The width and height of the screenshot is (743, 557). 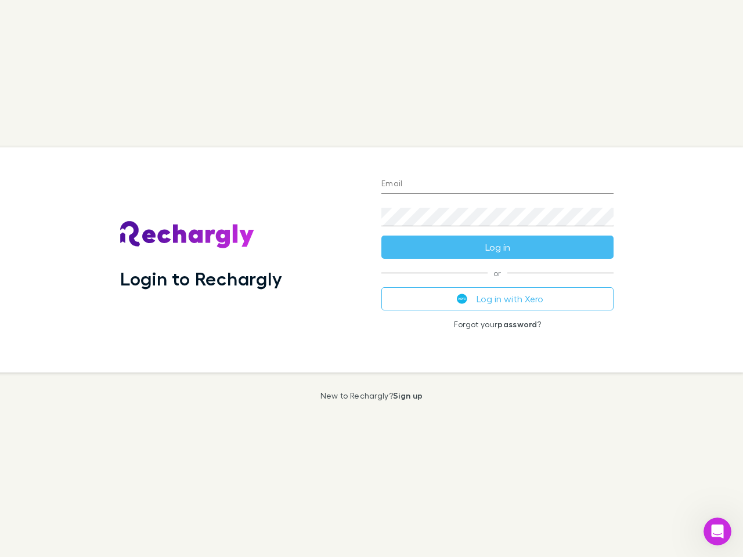 I want to click on p: New to Rechargly?, so click(x=372, y=396).